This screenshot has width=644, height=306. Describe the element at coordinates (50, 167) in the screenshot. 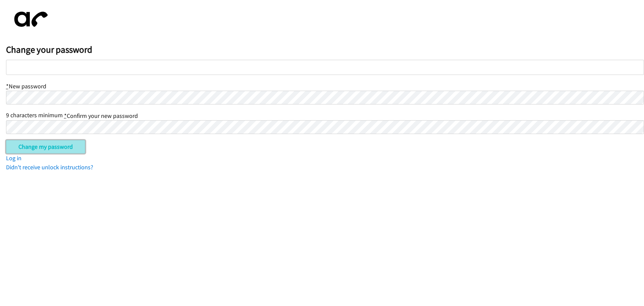

I see `a: Didn't receive unlock instructions?` at that location.